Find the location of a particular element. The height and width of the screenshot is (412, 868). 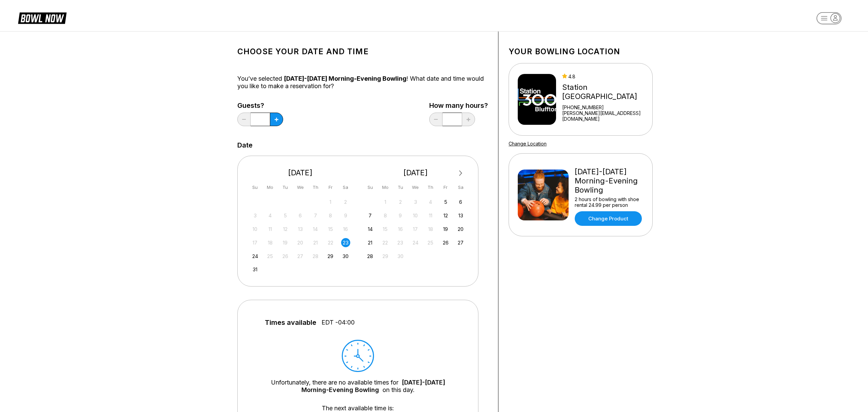

label: How many hours? is located at coordinates (459, 105).